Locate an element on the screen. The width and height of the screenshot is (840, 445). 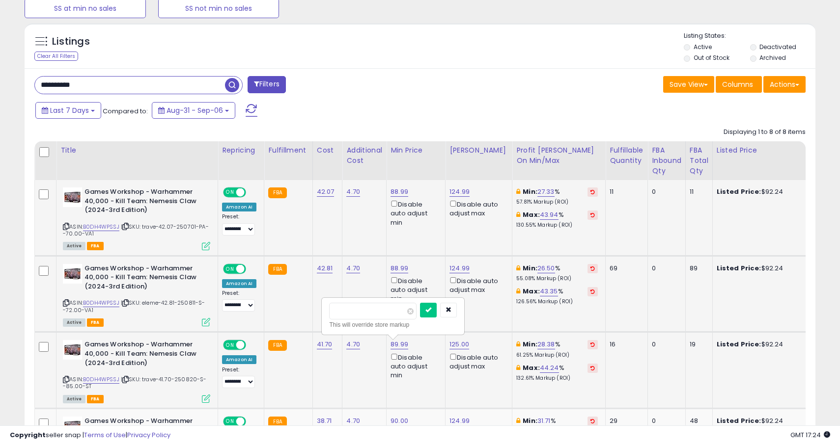
a: 26.50 is located at coordinates (546, 269).